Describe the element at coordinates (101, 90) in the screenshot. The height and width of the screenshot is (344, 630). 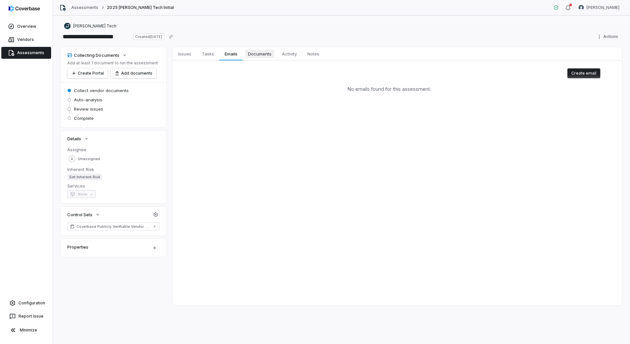
I see `span: Collect vendor documents` at that location.